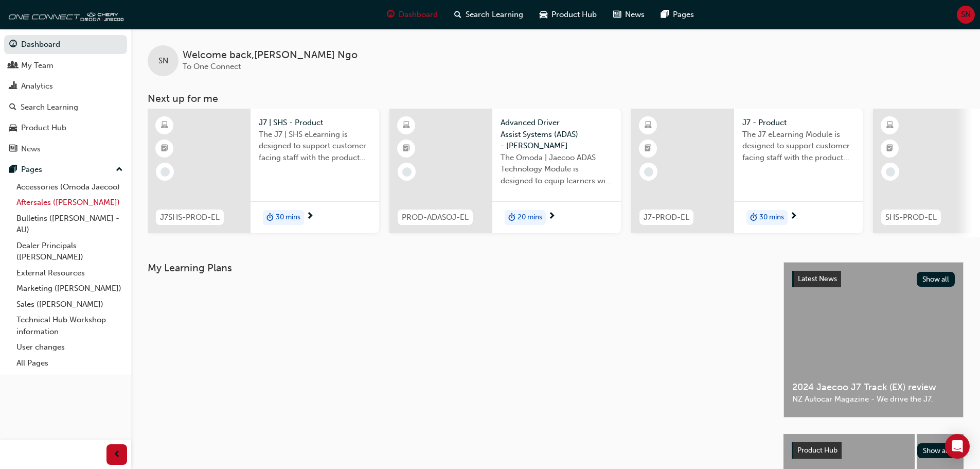 The height and width of the screenshot is (469, 980). Describe the element at coordinates (555, 99) in the screenshot. I see `h3: Next up for me` at that location.